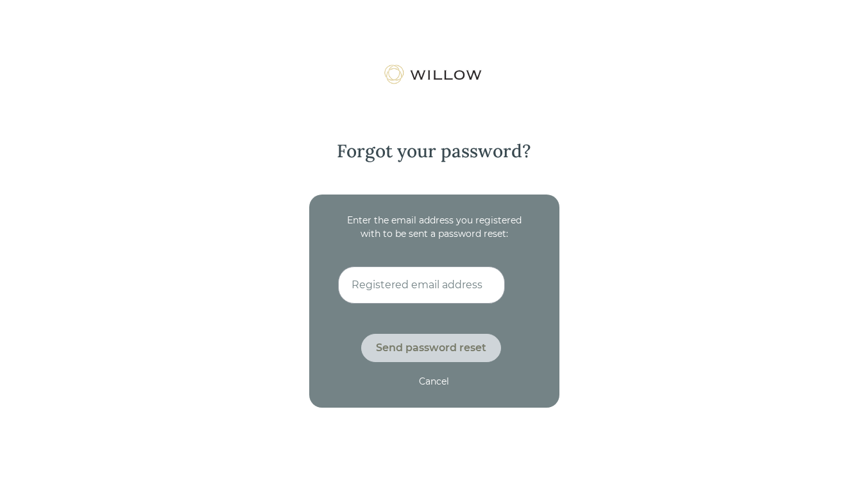  What do you see at coordinates (431, 348) in the screenshot?
I see `button: Send password reset` at bounding box center [431, 348].